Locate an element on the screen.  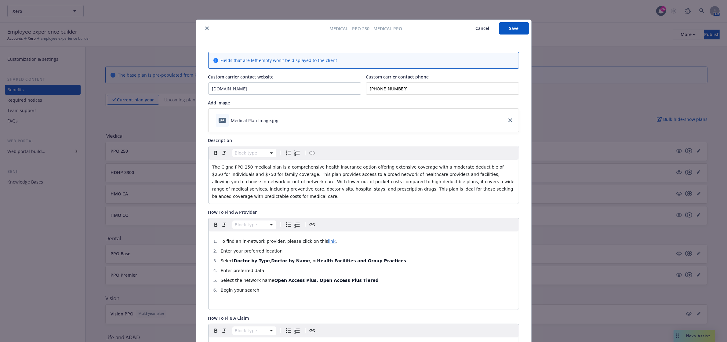
span: To find an in-network provider, please click on this is located at coordinates (274, 241).